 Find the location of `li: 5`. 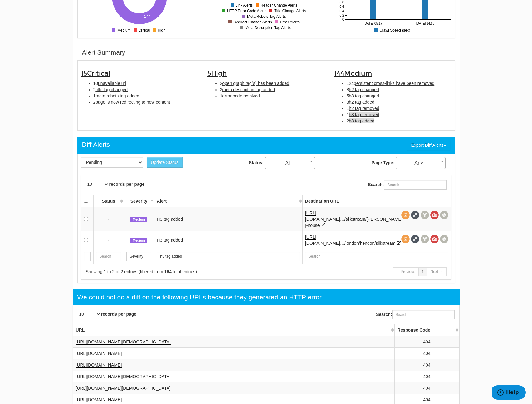

li: 5 is located at coordinates (399, 96).